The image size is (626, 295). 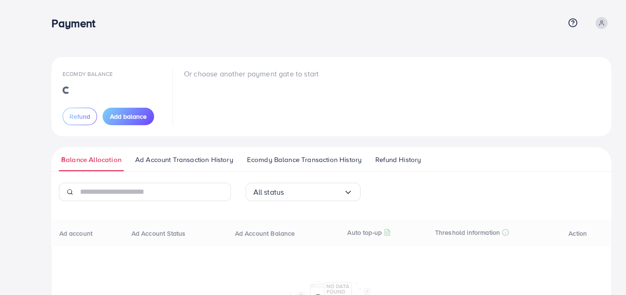 I want to click on h3: Payment, so click(x=77, y=23).